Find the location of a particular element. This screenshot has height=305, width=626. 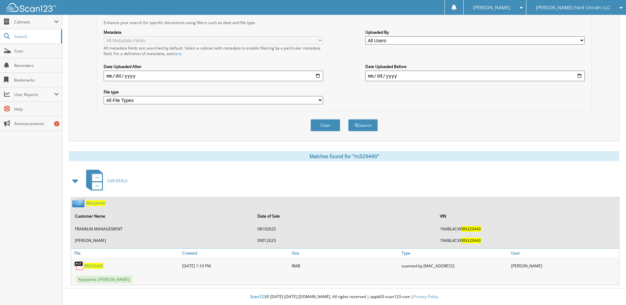

label: Metadata is located at coordinates (213, 32).